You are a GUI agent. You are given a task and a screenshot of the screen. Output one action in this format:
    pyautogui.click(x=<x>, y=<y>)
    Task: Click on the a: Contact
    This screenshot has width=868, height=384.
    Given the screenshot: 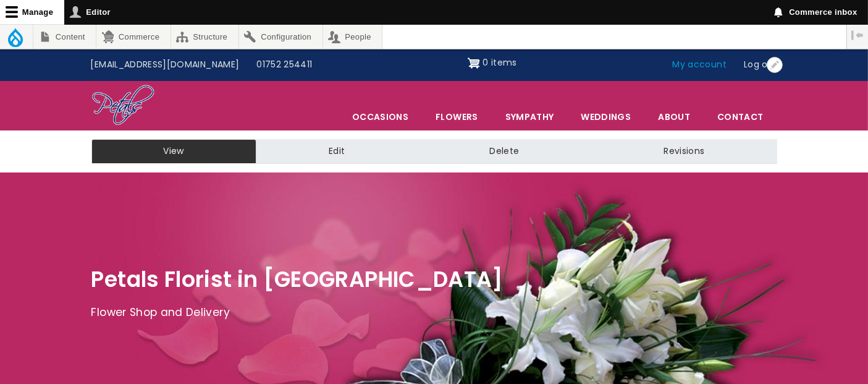 What is the action you would take?
    pyautogui.click(x=740, y=117)
    